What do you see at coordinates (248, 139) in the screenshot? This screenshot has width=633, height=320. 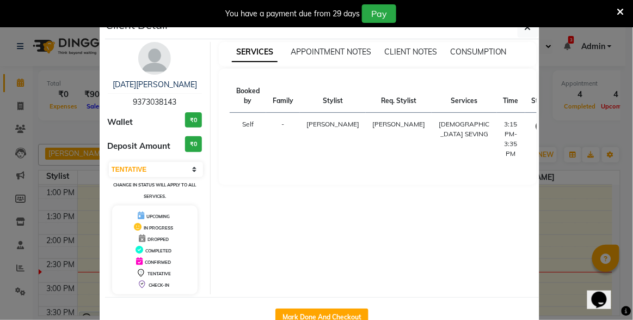 I see `td: Self` at bounding box center [248, 139].